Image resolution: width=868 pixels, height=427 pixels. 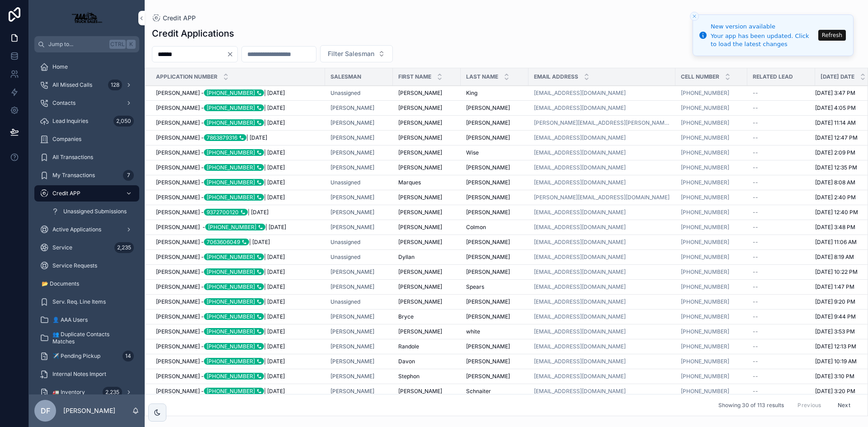 What do you see at coordinates (72, 85) in the screenshot?
I see `span: All Missed Calls` at bounding box center [72, 85].